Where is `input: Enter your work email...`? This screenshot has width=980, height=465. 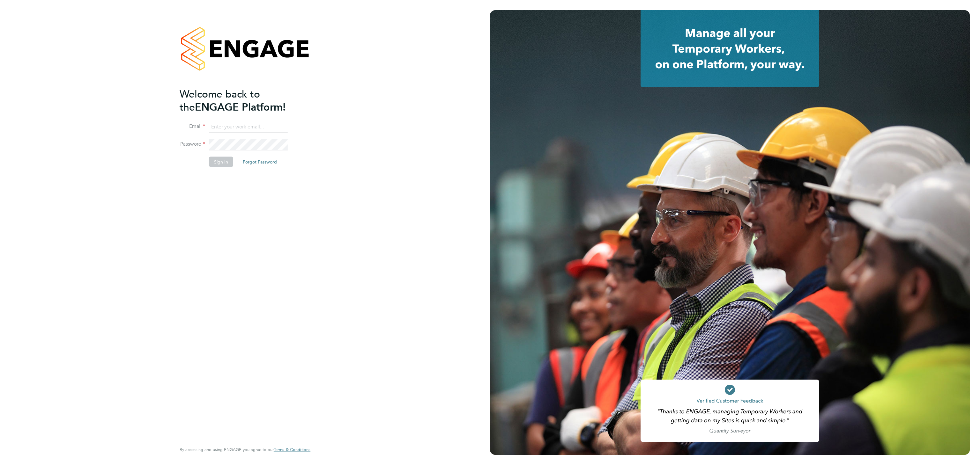
input: Enter your work email... is located at coordinates (248, 127).